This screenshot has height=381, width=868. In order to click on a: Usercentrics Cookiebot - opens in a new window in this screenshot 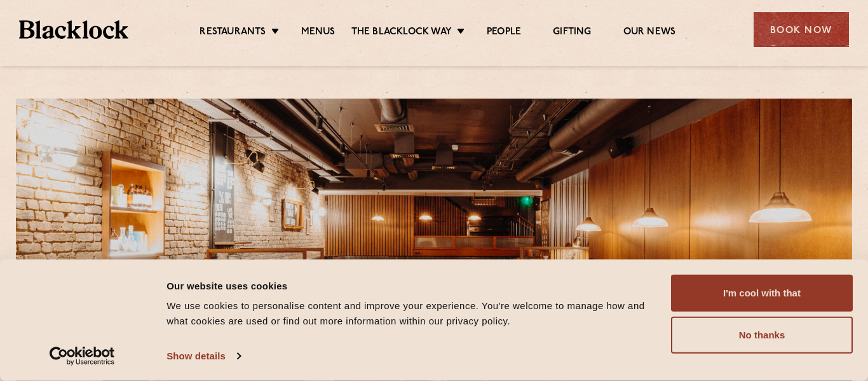, I will do `click(82, 356)`.